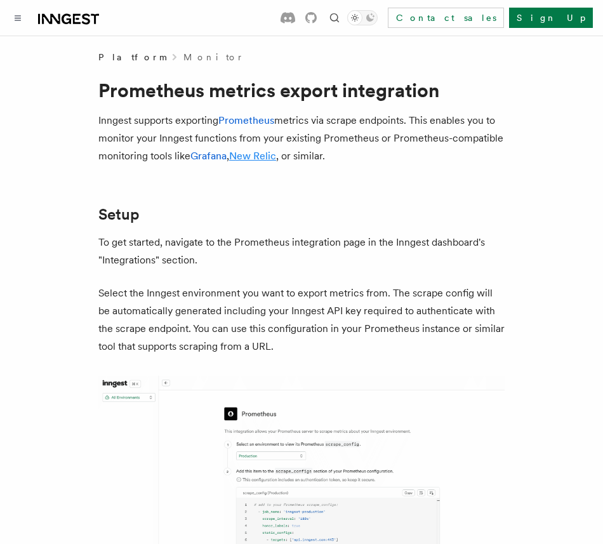 This screenshot has width=603, height=544. I want to click on button: Toggle navigation, so click(18, 18).